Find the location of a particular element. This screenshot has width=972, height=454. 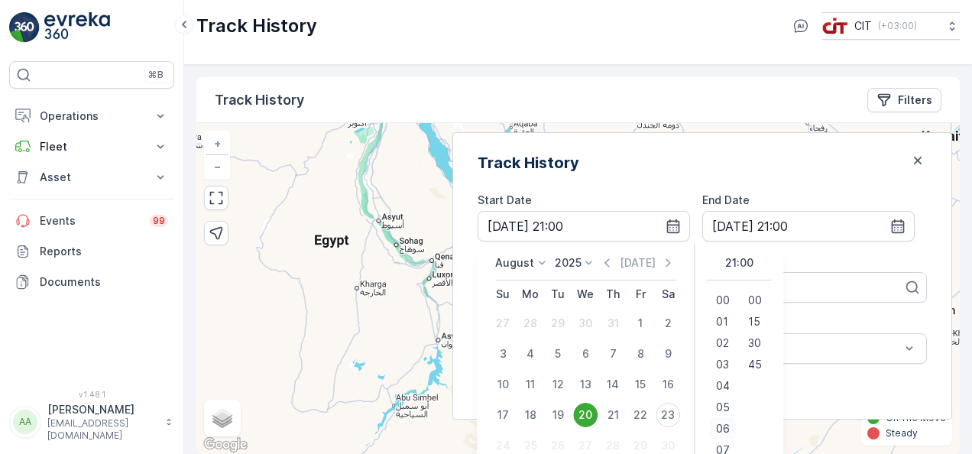

p: Operations is located at coordinates (92, 116).